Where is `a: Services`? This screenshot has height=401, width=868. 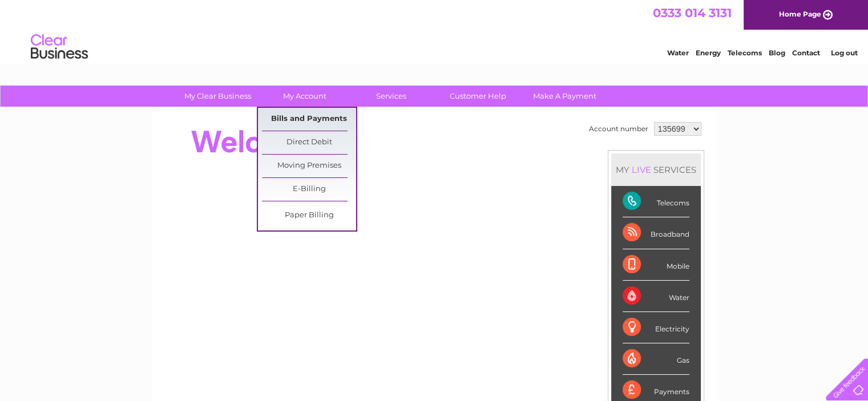 a: Services is located at coordinates (391, 96).